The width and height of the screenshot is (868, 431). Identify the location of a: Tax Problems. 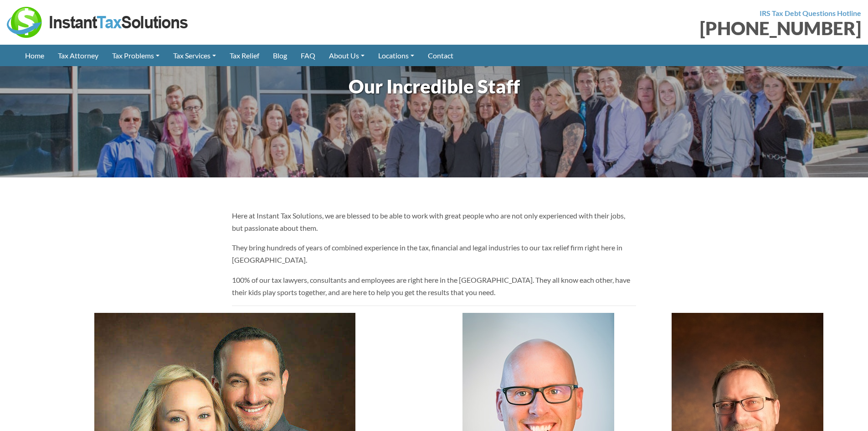
(136, 55).